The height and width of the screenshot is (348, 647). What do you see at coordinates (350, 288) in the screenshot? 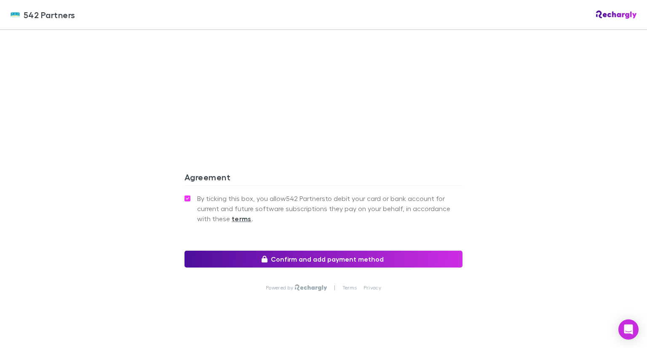
I see `a: Terms` at bounding box center [350, 288].